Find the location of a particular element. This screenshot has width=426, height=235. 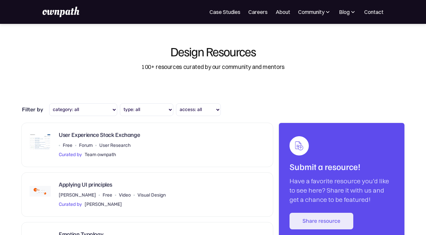

div: Video is located at coordinates (125, 196).